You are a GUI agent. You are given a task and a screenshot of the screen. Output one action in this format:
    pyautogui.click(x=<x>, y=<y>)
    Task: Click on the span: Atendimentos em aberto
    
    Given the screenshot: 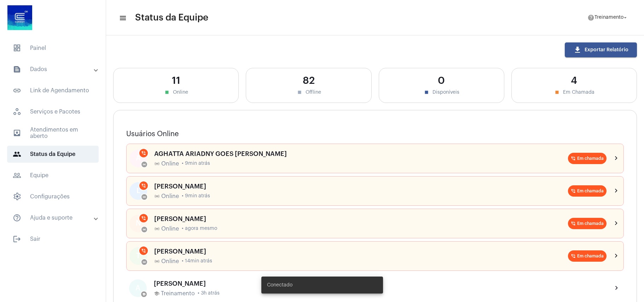 What is the action you would take?
    pyautogui.click(x=53, y=133)
    